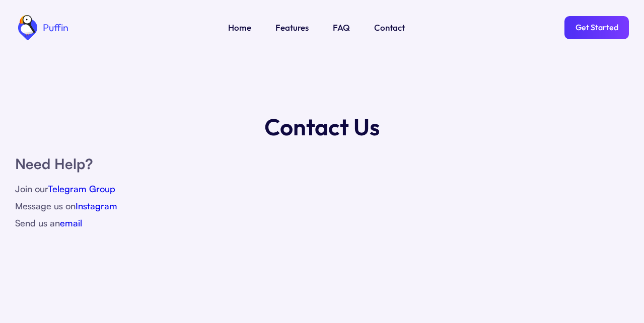  I want to click on a: Features, so click(292, 28).